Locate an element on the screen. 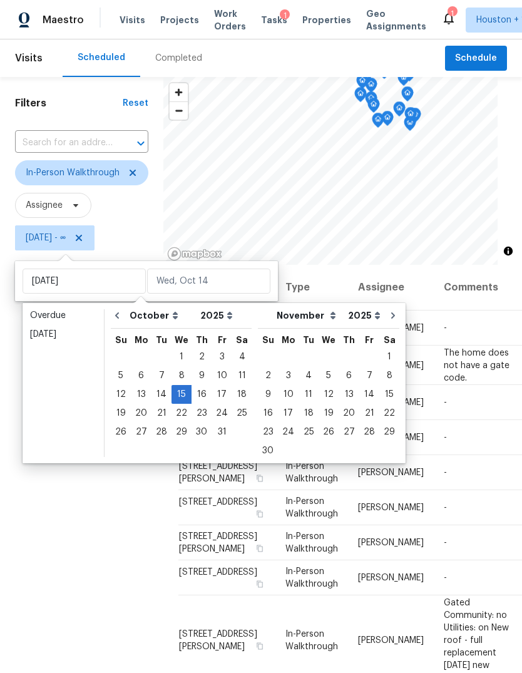  div: 6 is located at coordinates (349, 375).